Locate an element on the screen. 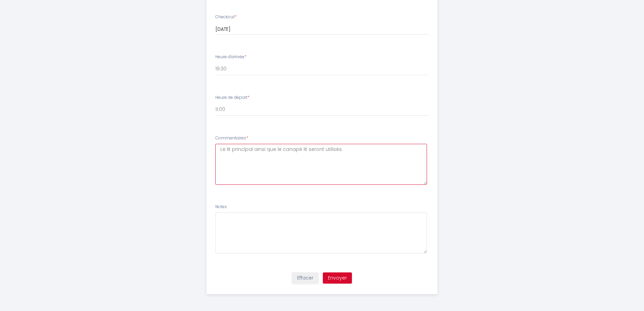 This screenshot has height=311, width=644. label: Heure de départ is located at coordinates (232, 97).